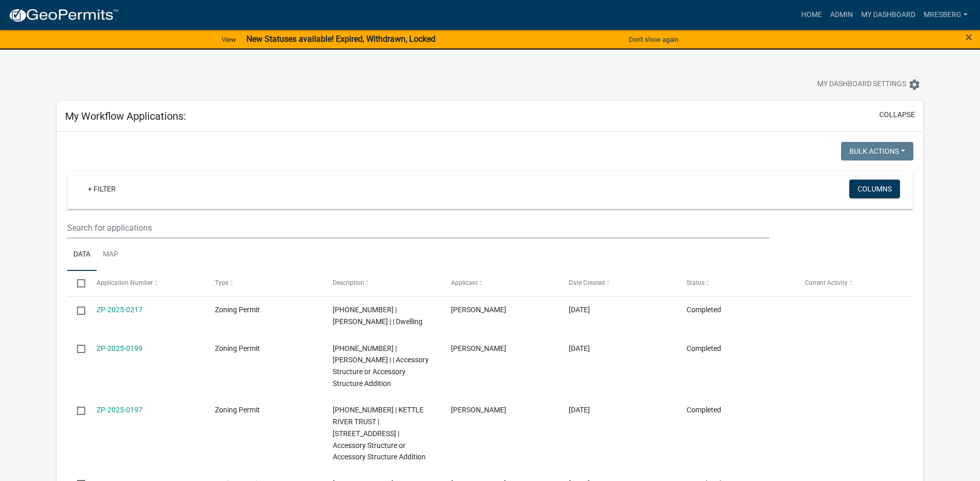 This screenshot has height=481, width=980. Describe the element at coordinates (888, 15) in the screenshot. I see `a: My Dashboard` at that location.